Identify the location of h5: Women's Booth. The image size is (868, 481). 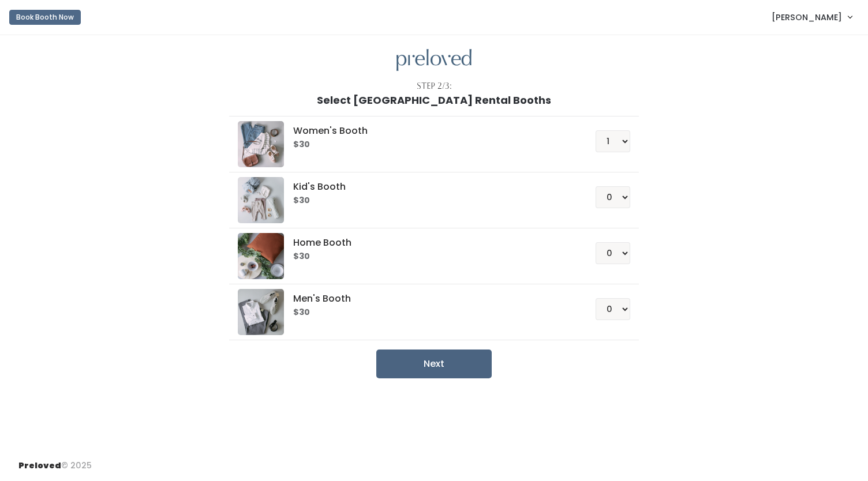
(429, 131).